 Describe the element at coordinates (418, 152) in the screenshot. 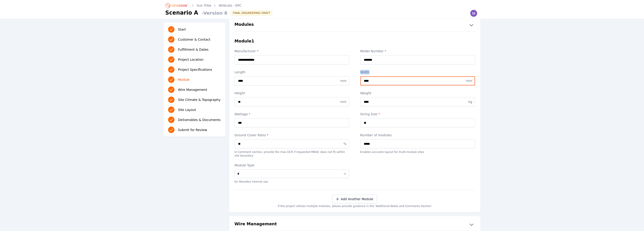

I see `p: Enables accurate layout for multi-module sites` at that location.